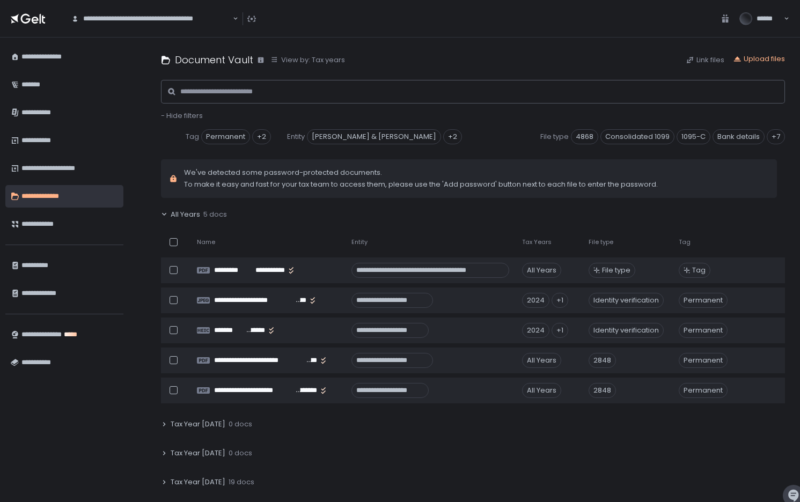 The height and width of the screenshot is (502, 800). Describe the element at coordinates (231, 19) in the screenshot. I see `input: Search for option` at that location.